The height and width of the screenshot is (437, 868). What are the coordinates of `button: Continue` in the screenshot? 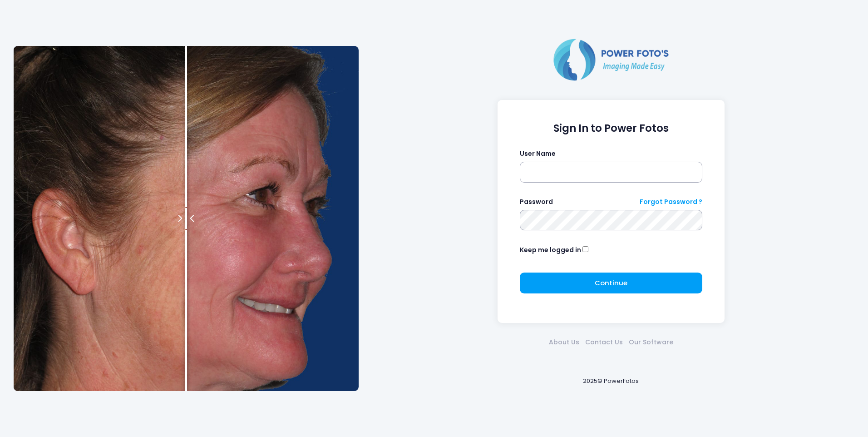 It's located at (611, 283).